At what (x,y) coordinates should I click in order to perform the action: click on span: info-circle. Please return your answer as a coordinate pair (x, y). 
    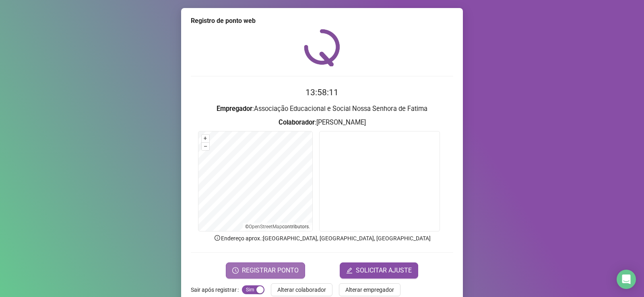
    Looking at the image, I should click on (217, 238).